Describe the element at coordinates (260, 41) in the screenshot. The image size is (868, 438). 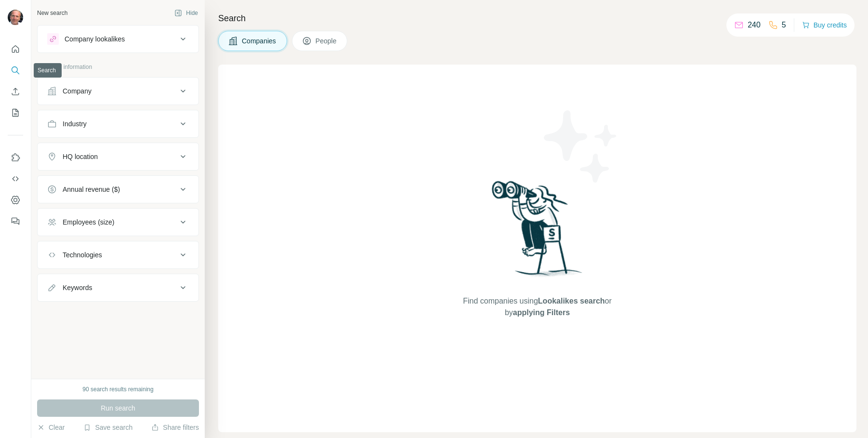
I see `span: Companies` at that location.